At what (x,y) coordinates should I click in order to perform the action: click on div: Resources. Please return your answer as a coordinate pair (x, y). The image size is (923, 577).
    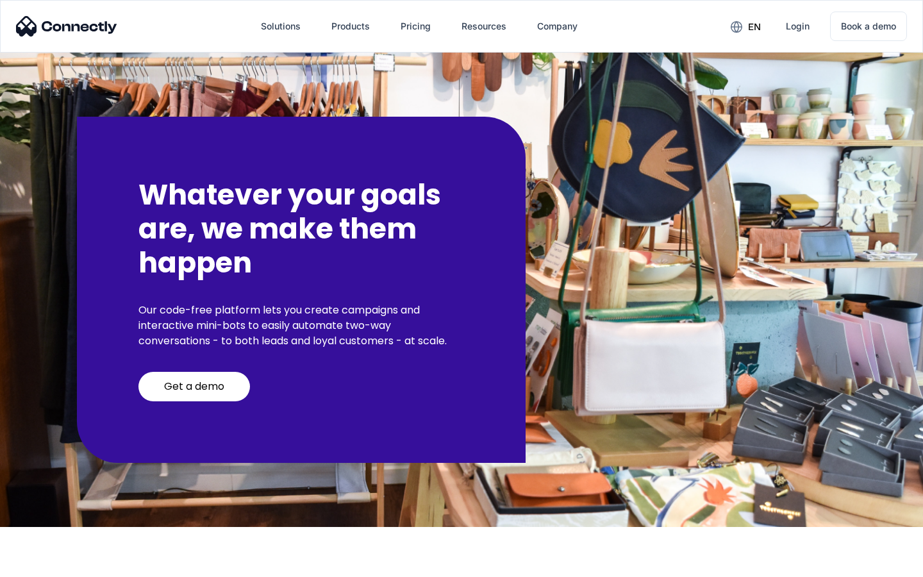
    Looking at the image, I should click on (484, 26).